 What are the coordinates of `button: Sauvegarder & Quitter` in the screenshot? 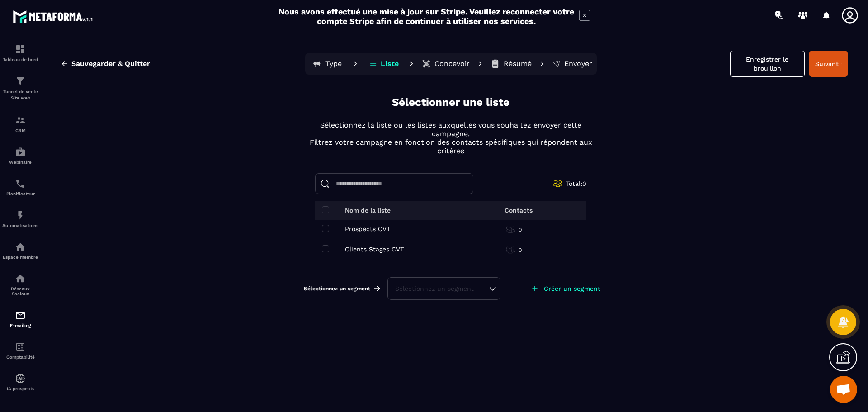 It's located at (106, 63).